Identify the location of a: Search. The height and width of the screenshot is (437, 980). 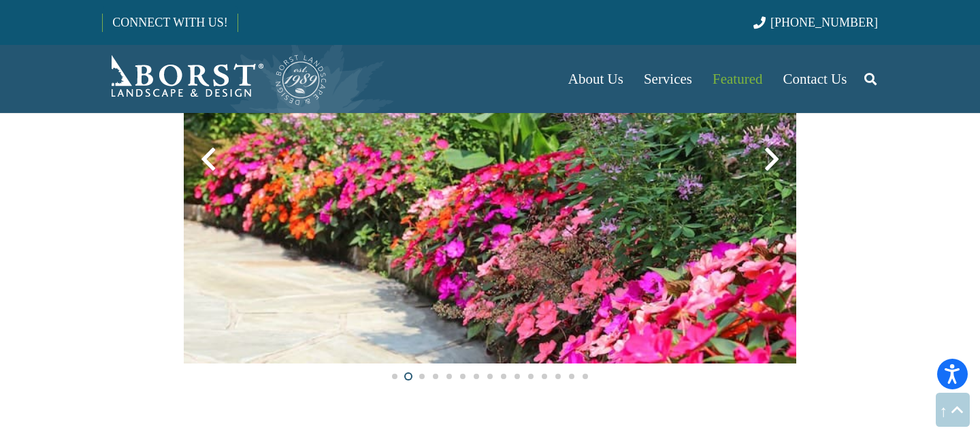
(870, 79).